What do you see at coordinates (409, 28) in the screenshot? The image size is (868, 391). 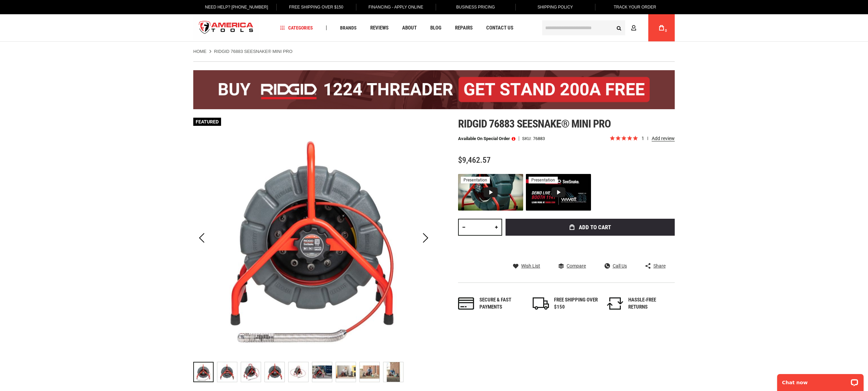 I see `a: About` at bounding box center [409, 28].